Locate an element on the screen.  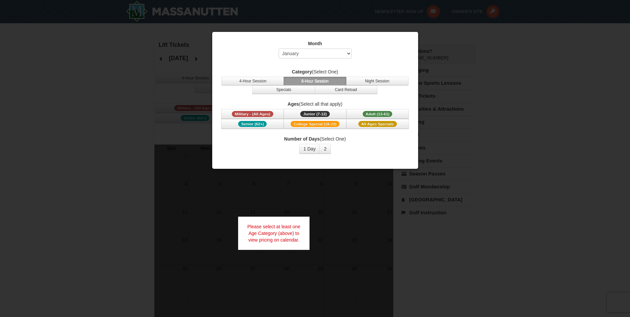
span: College Special (18-22) is located at coordinates (315, 124).